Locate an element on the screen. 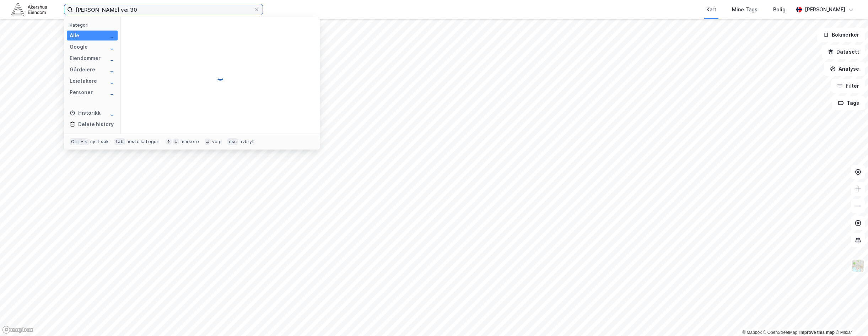 The image size is (868, 336). div: nytt søk is located at coordinates (99, 142).